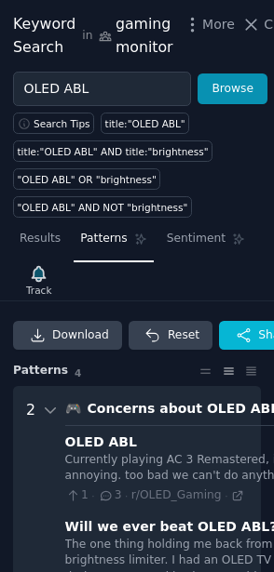  What do you see at coordinates (101, 88) in the screenshot?
I see `input: Try a keyword related to your business` at bounding box center [101, 88].